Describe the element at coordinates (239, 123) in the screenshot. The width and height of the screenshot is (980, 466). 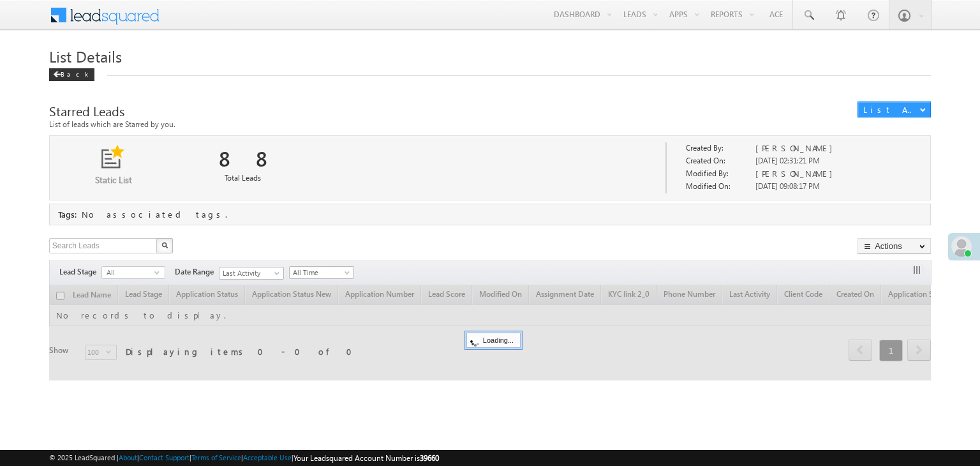
I see `div: List of leads which are Starred by you.` at that location.